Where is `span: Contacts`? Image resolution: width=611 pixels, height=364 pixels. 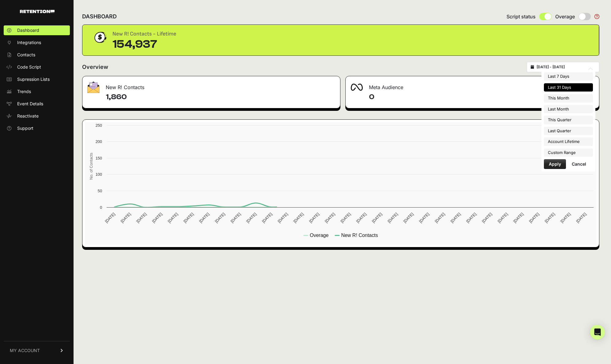 span: Contacts is located at coordinates (26, 55).